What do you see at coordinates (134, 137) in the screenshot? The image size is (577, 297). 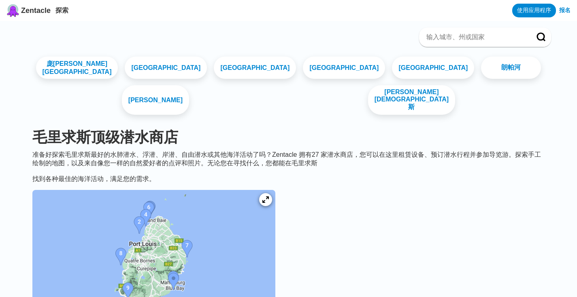 I see `font: 顶级潜水商店` at bounding box center [134, 137].